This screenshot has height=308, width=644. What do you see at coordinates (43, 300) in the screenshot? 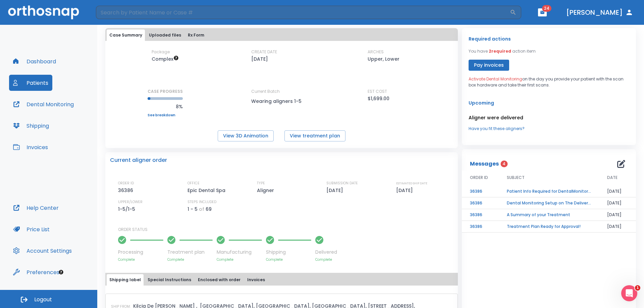
I see `span: Logout` at bounding box center [43, 300].